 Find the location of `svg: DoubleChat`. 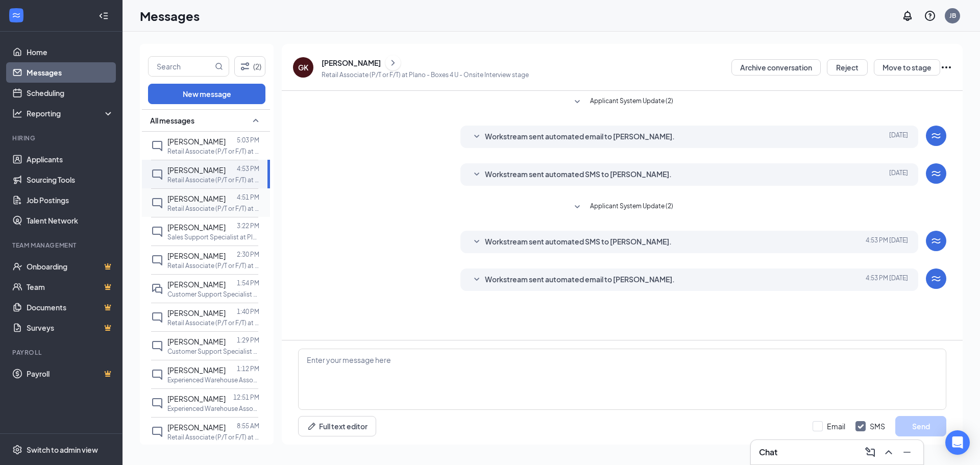

svg: DoubleChat is located at coordinates (158, 288).